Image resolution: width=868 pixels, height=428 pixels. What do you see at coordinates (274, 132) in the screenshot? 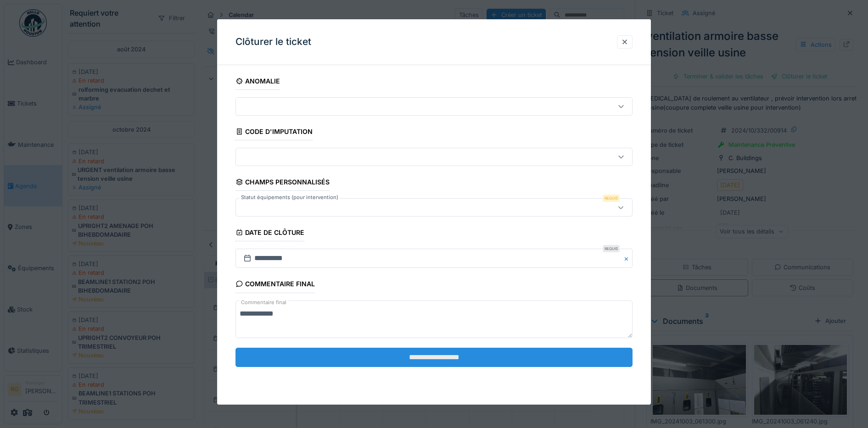
I see `div: Code d'imputation` at bounding box center [274, 132].